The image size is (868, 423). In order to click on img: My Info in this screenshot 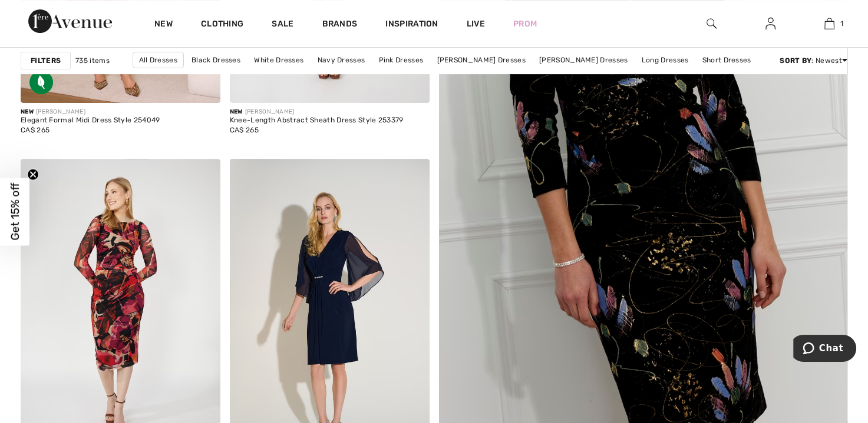, I will do `click(770, 23)`.